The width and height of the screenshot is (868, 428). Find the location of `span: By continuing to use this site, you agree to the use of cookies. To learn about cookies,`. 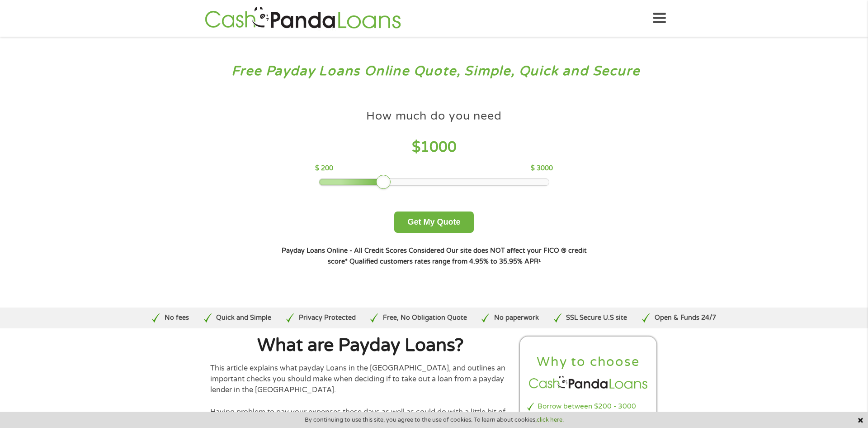

span: By continuing to use this site, you agree to the use of cookies. To learn about cookies, is located at coordinates (434, 420).